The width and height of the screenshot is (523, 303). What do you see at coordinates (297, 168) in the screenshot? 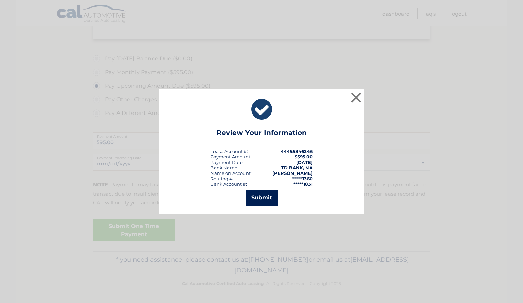
I see `strong: TD BANK, NA` at bounding box center [297, 168].